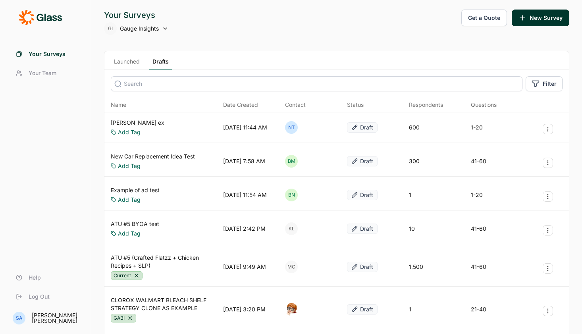 This screenshot has height=334, width=582. Describe the element at coordinates (414, 128) in the screenshot. I see `div: 600` at that location.